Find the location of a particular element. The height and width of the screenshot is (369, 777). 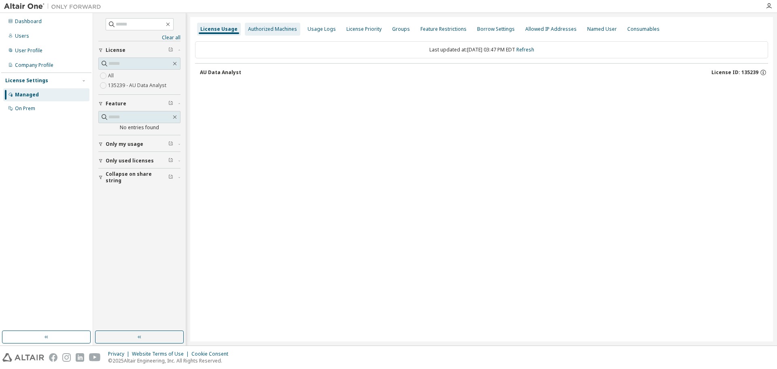

div: Users is located at coordinates (22, 36).